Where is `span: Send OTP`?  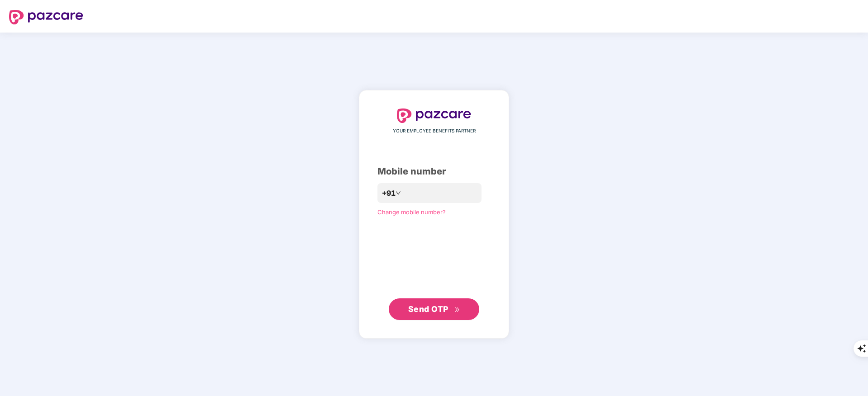
span: Send OTP is located at coordinates (428, 309).